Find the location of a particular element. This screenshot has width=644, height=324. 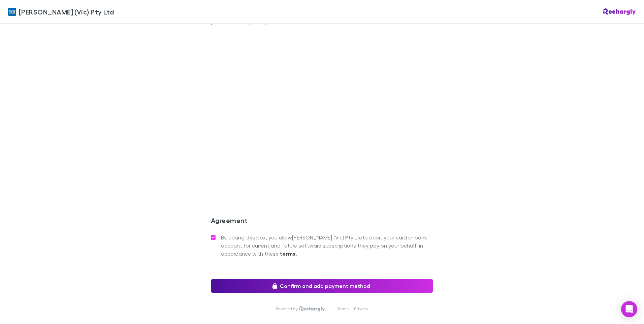

p: Powered by is located at coordinates (287, 309).